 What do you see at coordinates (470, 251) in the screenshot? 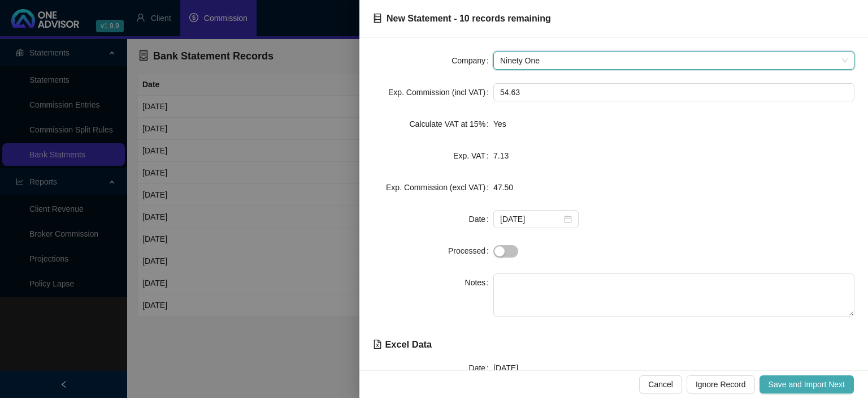
I see `label: Processed` at bounding box center [470, 251].